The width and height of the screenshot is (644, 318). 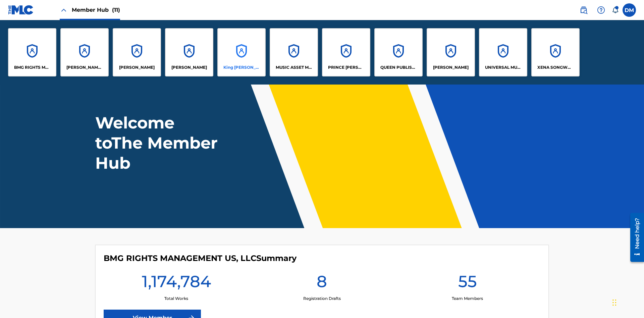 I want to click on p: PRINCE MCTESTERSON, so click(x=346, y=68).